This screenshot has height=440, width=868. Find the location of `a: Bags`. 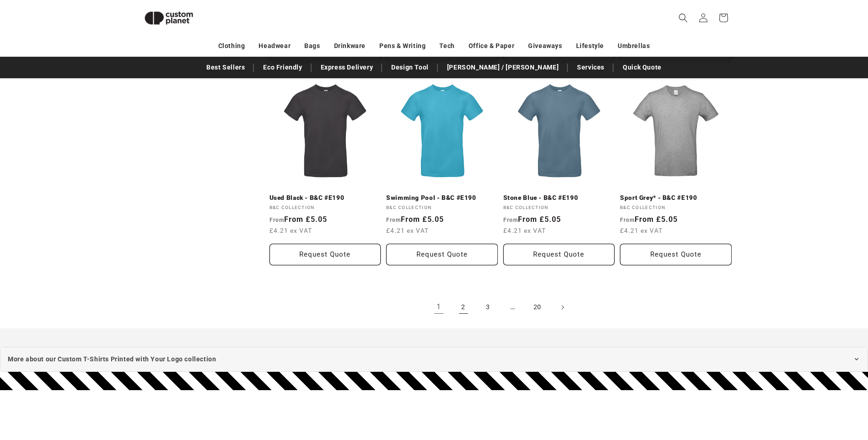

a: Bags is located at coordinates (312, 46).